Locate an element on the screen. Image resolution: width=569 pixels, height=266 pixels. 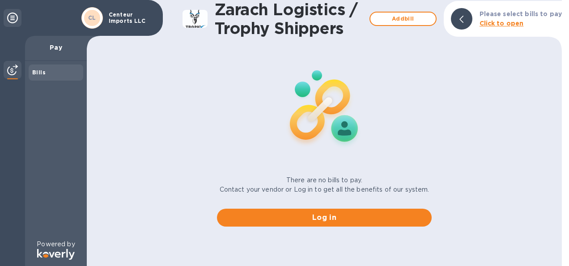
p: Powered by is located at coordinates (55, 244).